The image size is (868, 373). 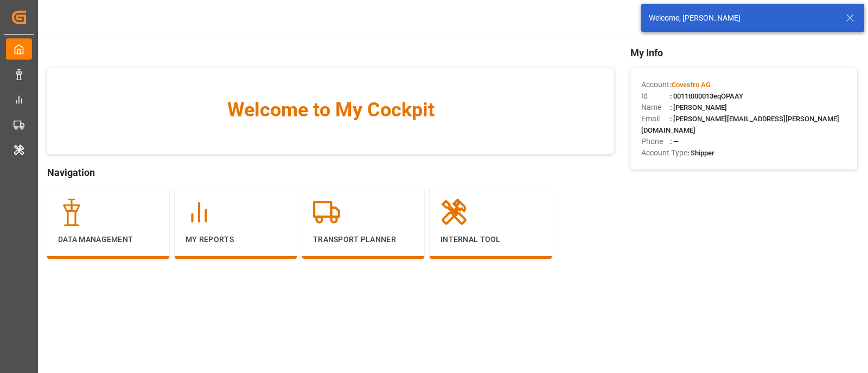 What do you see at coordinates (331, 110) in the screenshot?
I see `span: Welcome to My Cockpit` at bounding box center [331, 110].